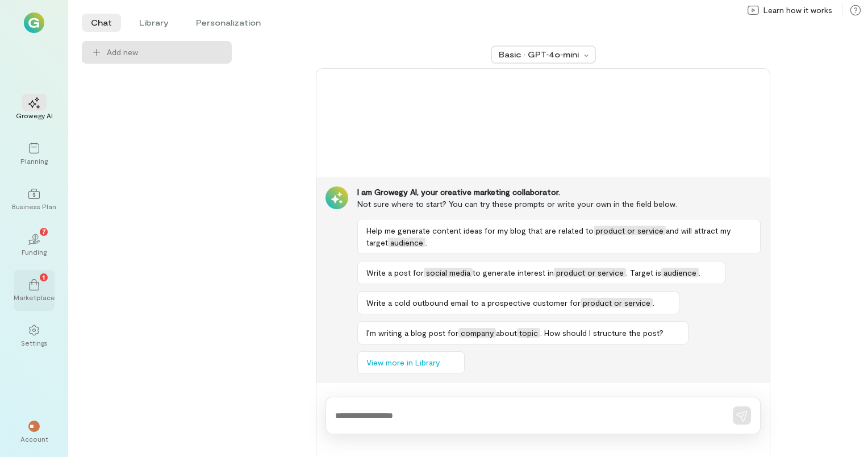  Describe the element at coordinates (518, 302) in the screenshot. I see `button: Write a cold outbound email to a prospective customer forproduct or service.` at that location.